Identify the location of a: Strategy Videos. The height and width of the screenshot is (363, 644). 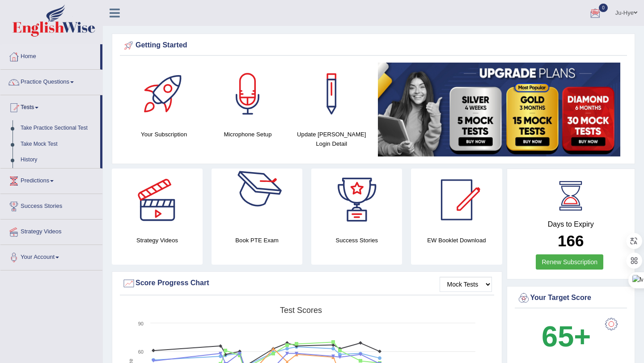
(52, 230).